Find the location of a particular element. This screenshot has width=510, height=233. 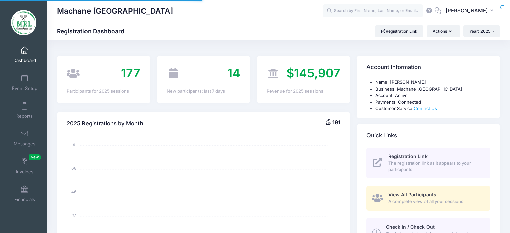

a: Event Setup is located at coordinates (24, 82).